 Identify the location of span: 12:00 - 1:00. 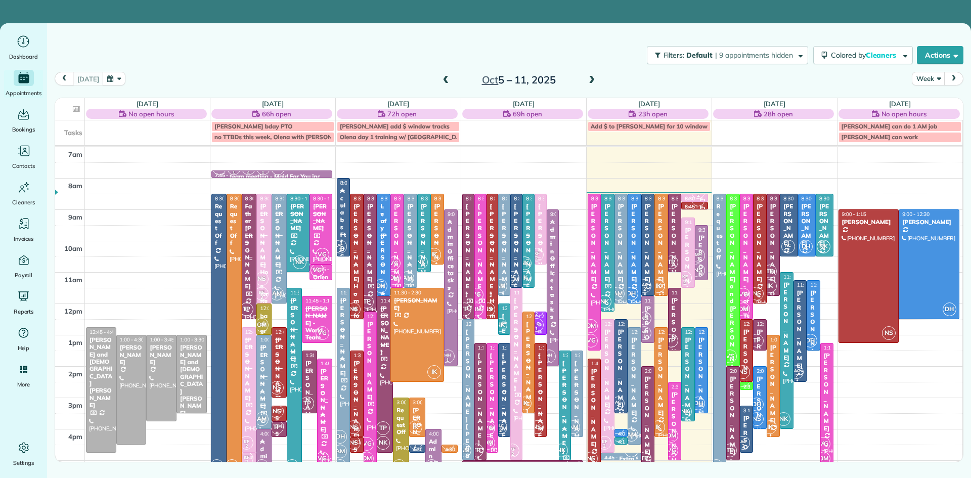
(515, 308).